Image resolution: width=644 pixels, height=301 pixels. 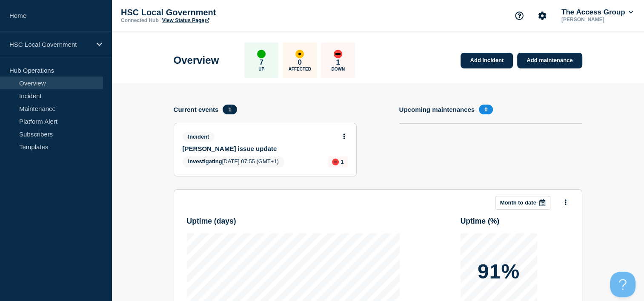 What do you see at coordinates (299, 54) in the screenshot?
I see `div: affected` at bounding box center [299, 54].